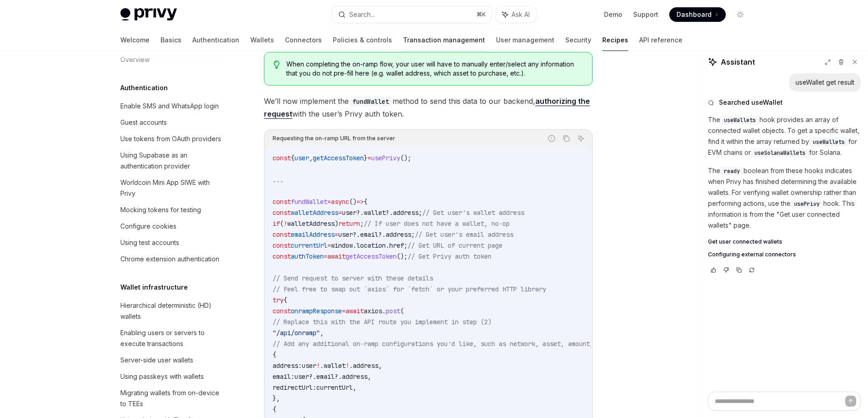 The image size is (868, 418). Describe the element at coordinates (784, 102) in the screenshot. I see `button: Searched useWallet` at that location.